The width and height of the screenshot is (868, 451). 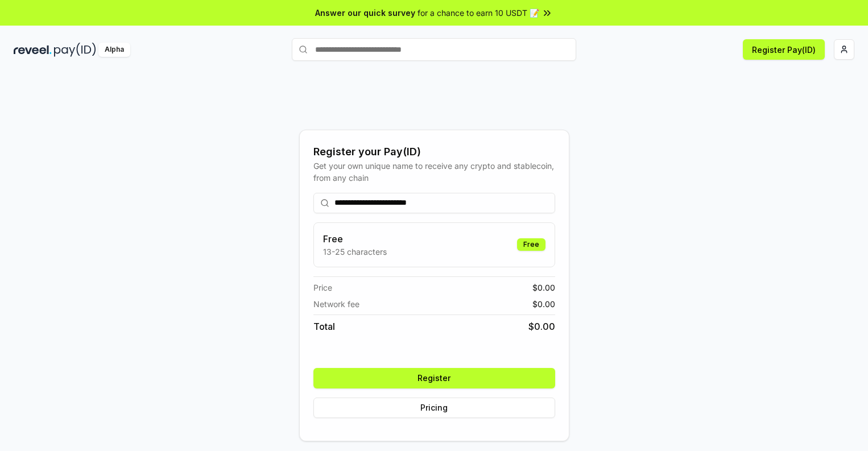 I want to click on span: Network fee, so click(x=336, y=304).